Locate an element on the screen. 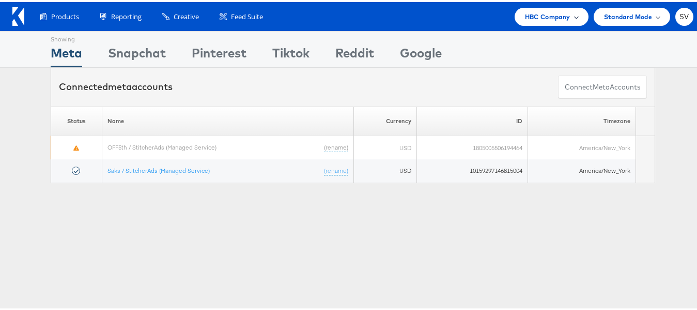 The height and width of the screenshot is (310, 697). div: Tiktok is located at coordinates (291, 53).